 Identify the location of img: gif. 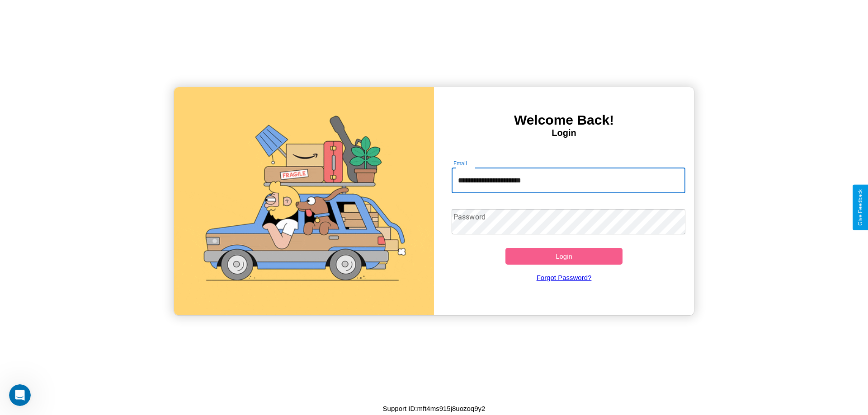
(304, 201).